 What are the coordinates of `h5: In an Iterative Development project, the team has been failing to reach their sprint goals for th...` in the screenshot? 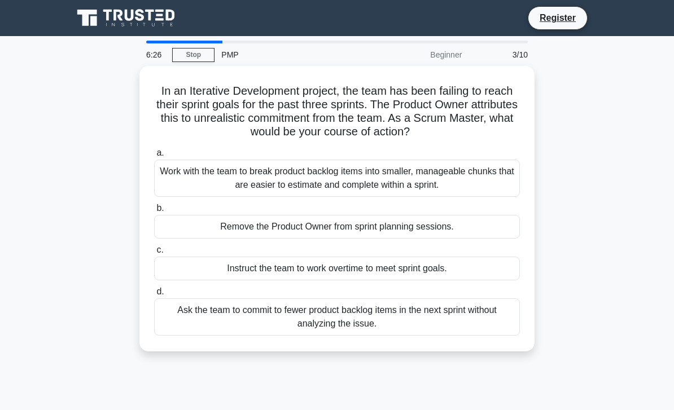 It's located at (337, 112).